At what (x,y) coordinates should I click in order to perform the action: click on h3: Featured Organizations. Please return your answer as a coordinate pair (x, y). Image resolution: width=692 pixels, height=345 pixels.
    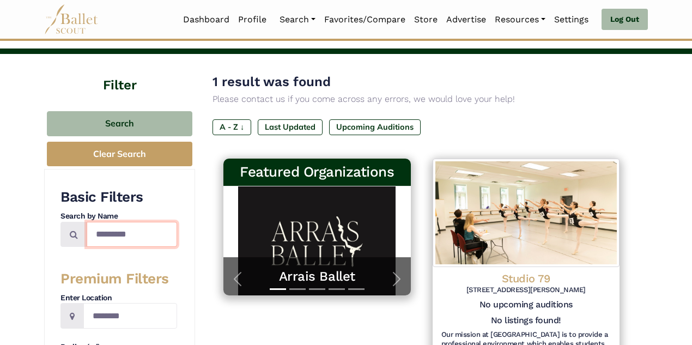
    Looking at the image, I should click on (317, 172).